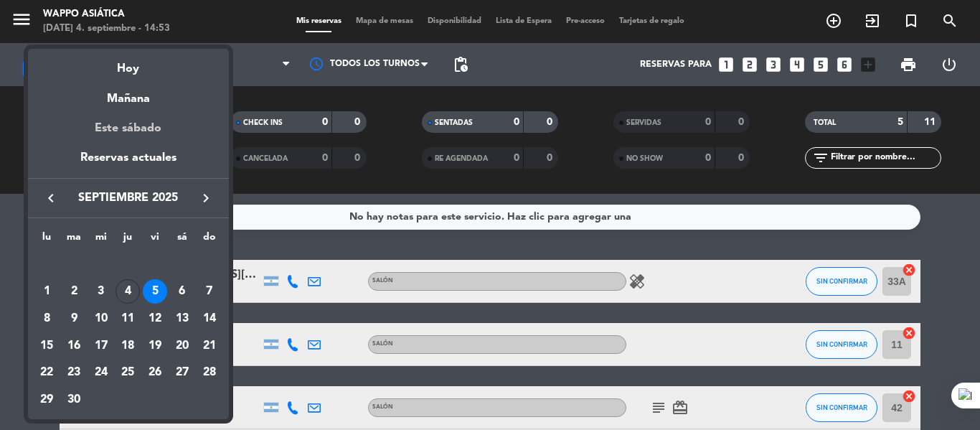 The width and height of the screenshot is (980, 430). Describe the element at coordinates (47, 318) in the screenshot. I see `div: 8` at that location.